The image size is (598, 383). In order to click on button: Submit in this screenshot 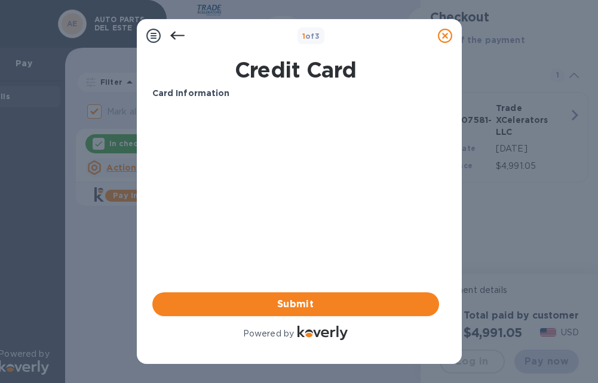, I will do `click(296, 304)`.